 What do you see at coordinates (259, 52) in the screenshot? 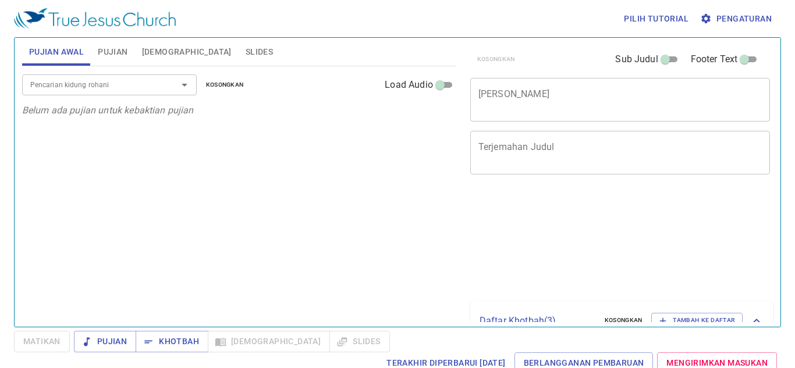
I see `span: Slides` at bounding box center [259, 52].